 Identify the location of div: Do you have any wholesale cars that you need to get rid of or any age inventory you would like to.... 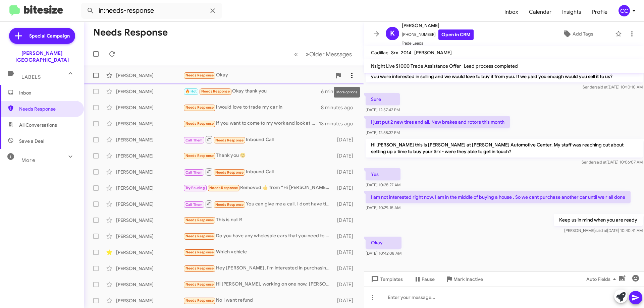
(258, 236).